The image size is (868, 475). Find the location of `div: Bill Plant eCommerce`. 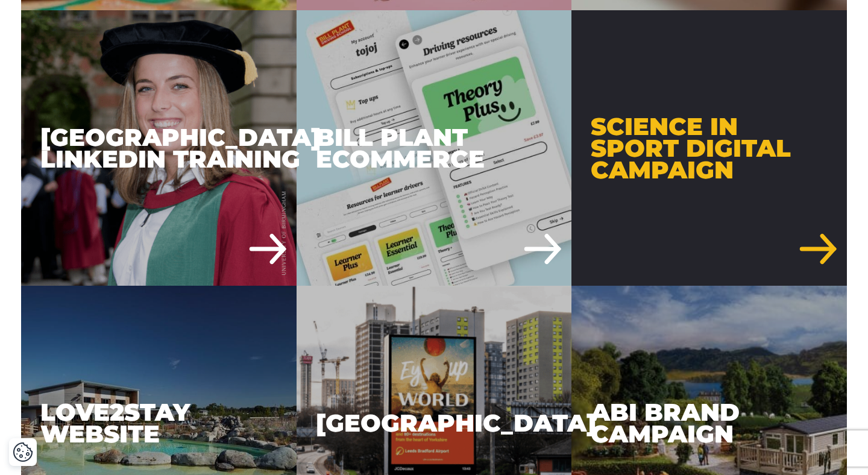

div: Bill Plant eCommerce is located at coordinates (434, 148).